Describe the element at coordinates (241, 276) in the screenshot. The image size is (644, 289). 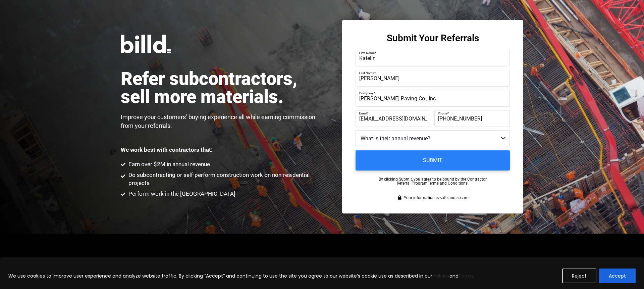
I see `p: We use cookies to improve user experience and analyze website traffic. By clicking “Accept” and c...` at that location.